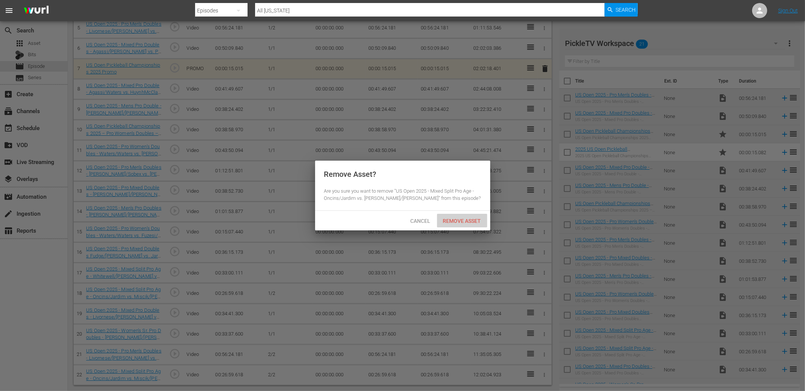  Describe the element at coordinates (420, 221) in the screenshot. I see `button: Cancel` at that location.